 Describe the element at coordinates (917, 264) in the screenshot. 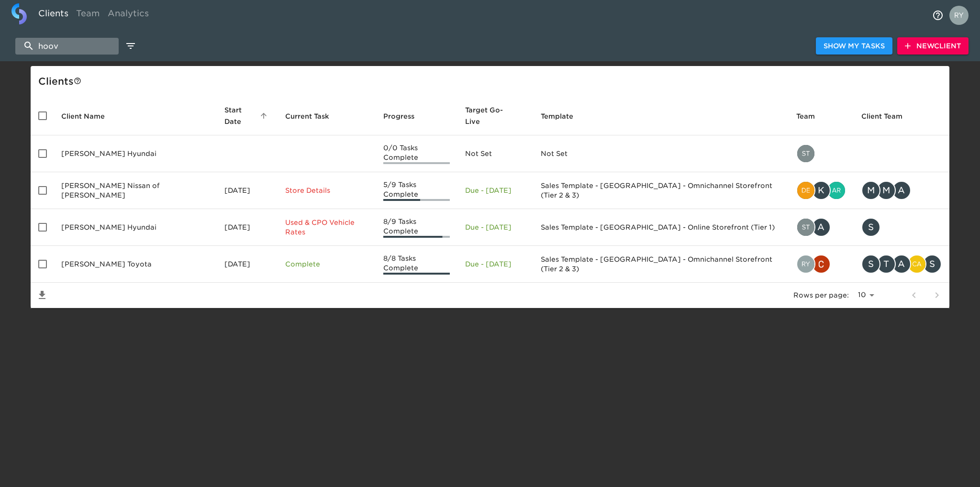

I see `img: catherine.manisharaj@cdk.com` at that location.